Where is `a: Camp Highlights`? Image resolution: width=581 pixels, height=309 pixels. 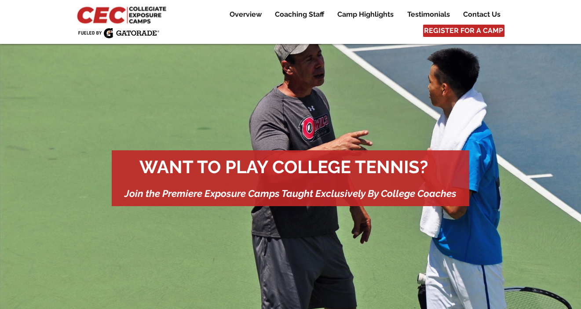
a: Camp Highlights is located at coordinates (365, 15).